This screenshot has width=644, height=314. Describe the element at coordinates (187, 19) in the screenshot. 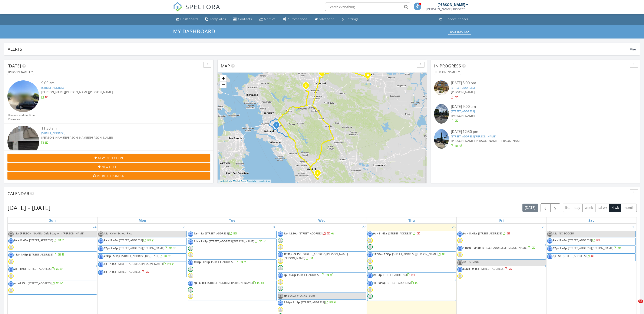

I see `a: Dashboard` at that location.